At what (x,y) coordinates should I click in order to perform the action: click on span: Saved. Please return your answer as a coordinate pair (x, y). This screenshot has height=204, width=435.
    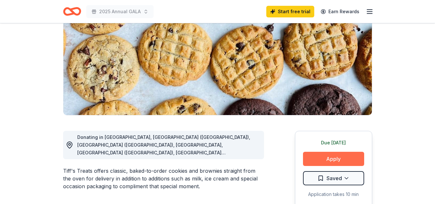
    Looking at the image, I should click on (334, 178).